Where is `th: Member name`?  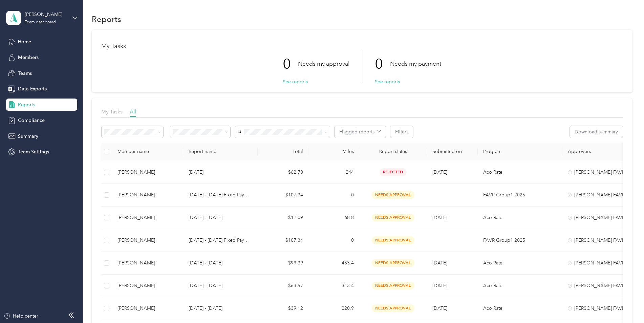
th: Member name is located at coordinates (147, 152).